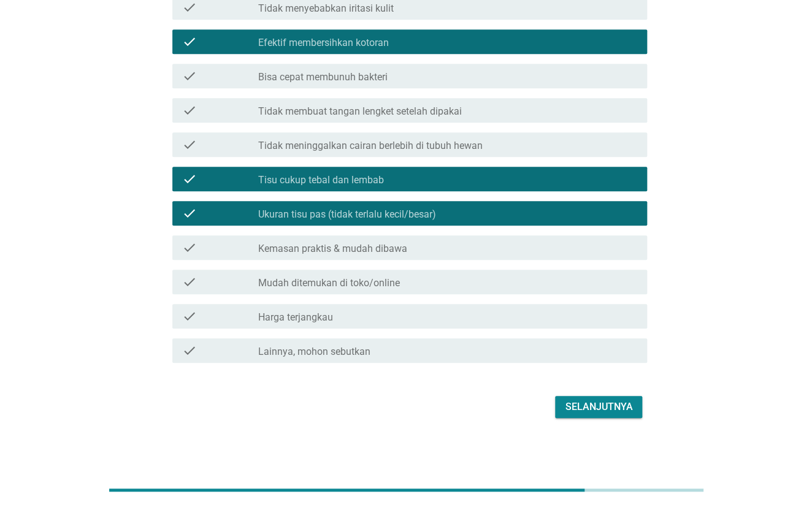 The image size is (812, 505). What do you see at coordinates (313, 351) in the screenshot?
I see `label: Lainnya, mohon sebutkan` at bounding box center [313, 351].